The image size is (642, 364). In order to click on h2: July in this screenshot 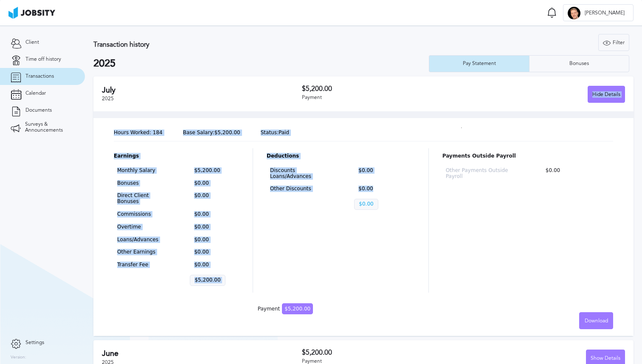, I will do `click(202, 90)`.